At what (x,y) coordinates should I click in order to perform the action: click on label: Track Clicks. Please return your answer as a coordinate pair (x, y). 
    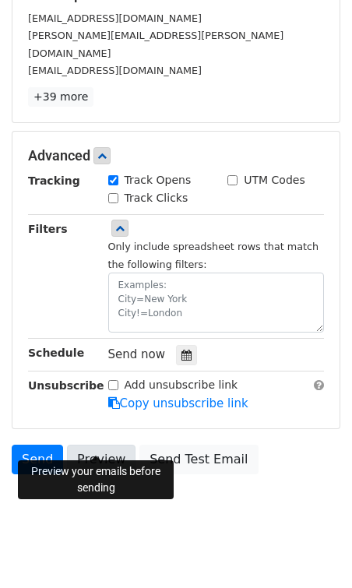
    Looking at the image, I should click on (157, 198).